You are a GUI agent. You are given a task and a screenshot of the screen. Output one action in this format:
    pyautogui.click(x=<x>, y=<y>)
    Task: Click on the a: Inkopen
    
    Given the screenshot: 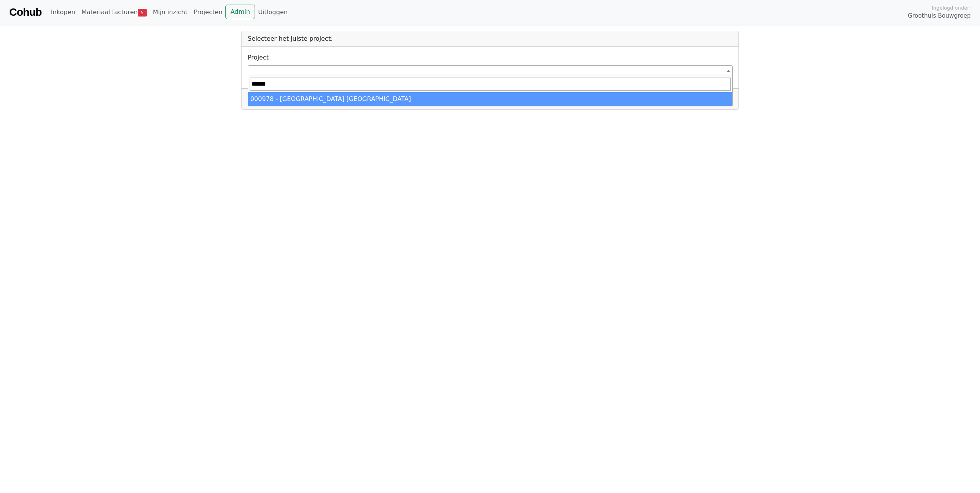 What is the action you would take?
    pyautogui.click(x=63, y=12)
    